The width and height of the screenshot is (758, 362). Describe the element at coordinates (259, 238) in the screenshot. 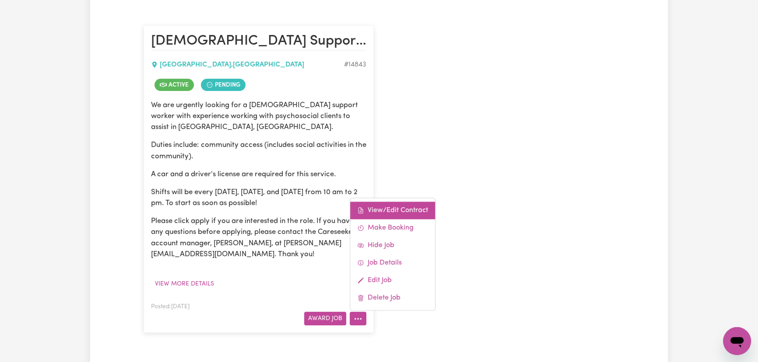

I see `p: Please click apply if you are interested in the role. If you have any questions before applying, ...` at that location.